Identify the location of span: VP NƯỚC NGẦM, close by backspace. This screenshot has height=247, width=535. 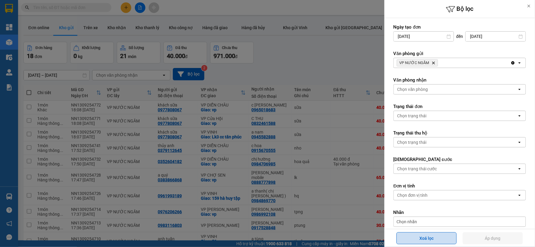
(417, 63).